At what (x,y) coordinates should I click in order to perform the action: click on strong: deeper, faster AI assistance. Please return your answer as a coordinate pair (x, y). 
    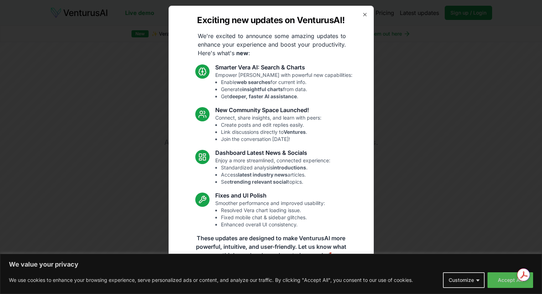
    Looking at the image, I should click on (263, 96).